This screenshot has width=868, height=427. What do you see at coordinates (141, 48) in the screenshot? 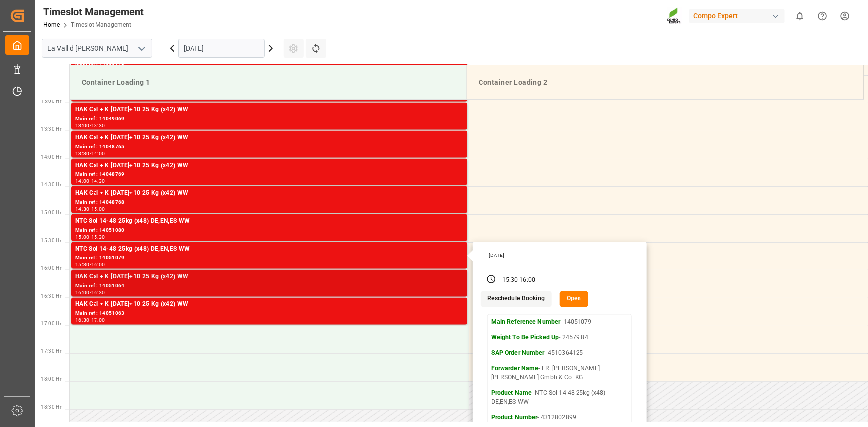
I see `button: open menu` at bounding box center [141, 48].